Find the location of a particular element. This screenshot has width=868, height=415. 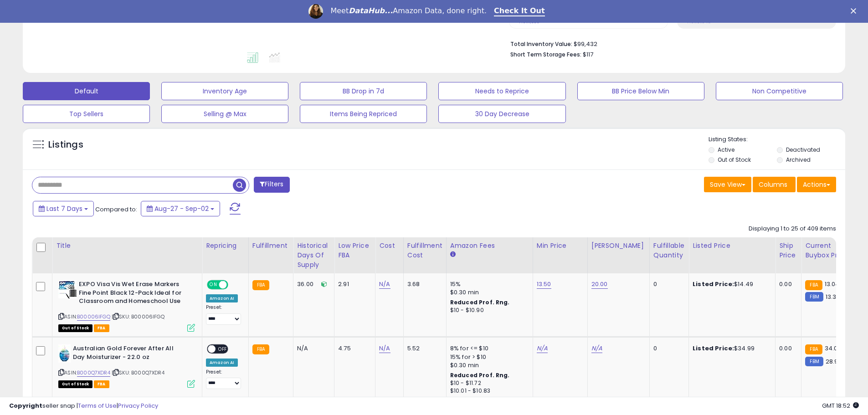

b: EXPO Visa Vis Wet Erase Markers Fine Point Black 12-Pack Ideal for Classroom and Homeschool Use is located at coordinates (134, 294).